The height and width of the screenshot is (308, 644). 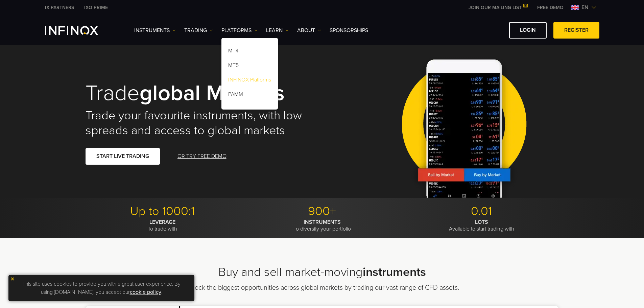 I want to click on a: PLATFORMS, so click(x=239, y=30).